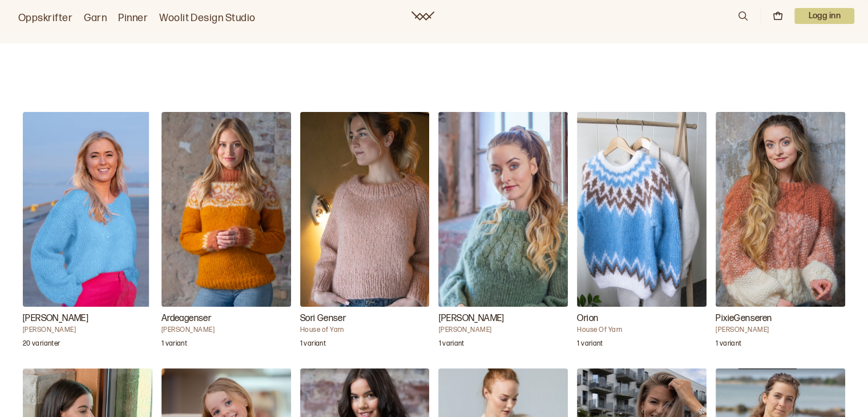  I want to click on h3: Sori Genser, so click(365, 319).